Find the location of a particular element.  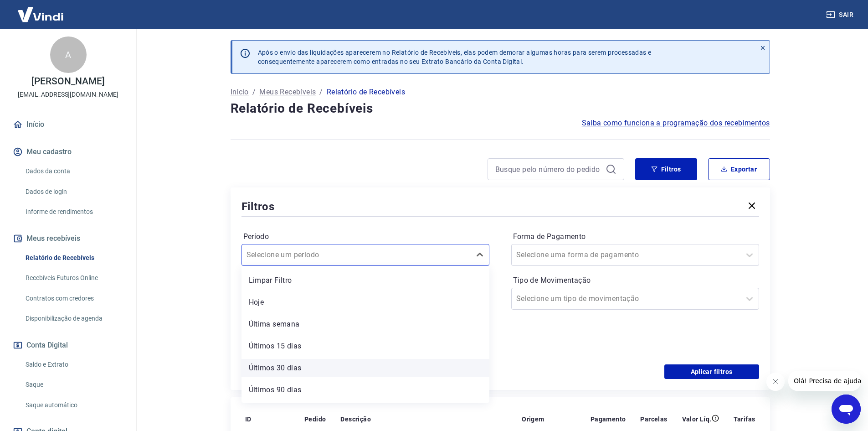

button: Meus recebíveis is located at coordinates (68, 238).